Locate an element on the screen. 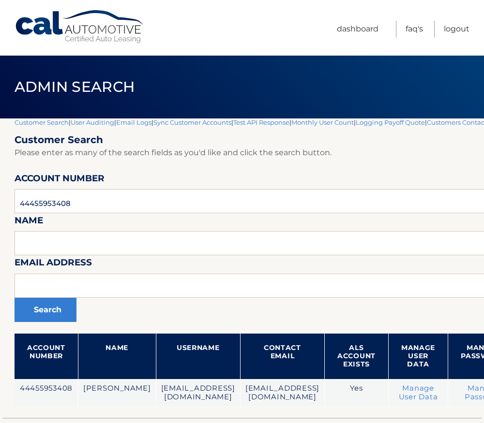 This screenshot has height=423, width=484. label: Name is located at coordinates (29, 222).